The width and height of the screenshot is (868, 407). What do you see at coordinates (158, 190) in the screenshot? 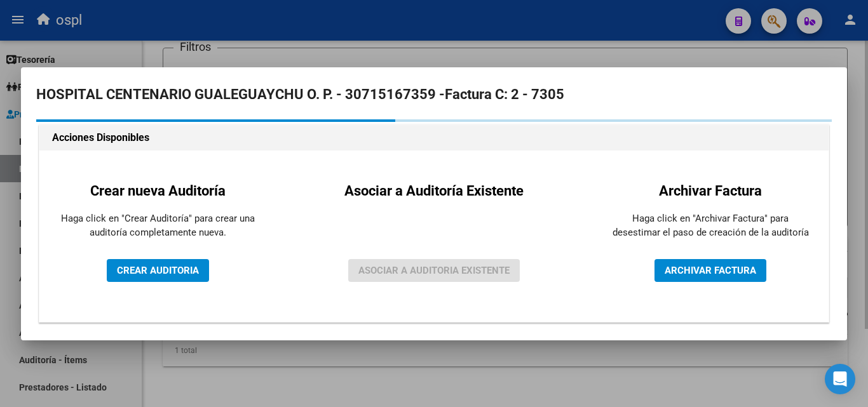
I see `h2: Crear nueva Auditoría` at bounding box center [158, 190].